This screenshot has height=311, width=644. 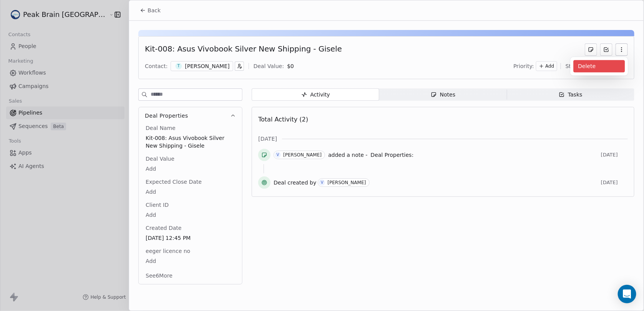 What do you see at coordinates (160, 159) in the screenshot?
I see `span: Deal Value` at bounding box center [160, 159].